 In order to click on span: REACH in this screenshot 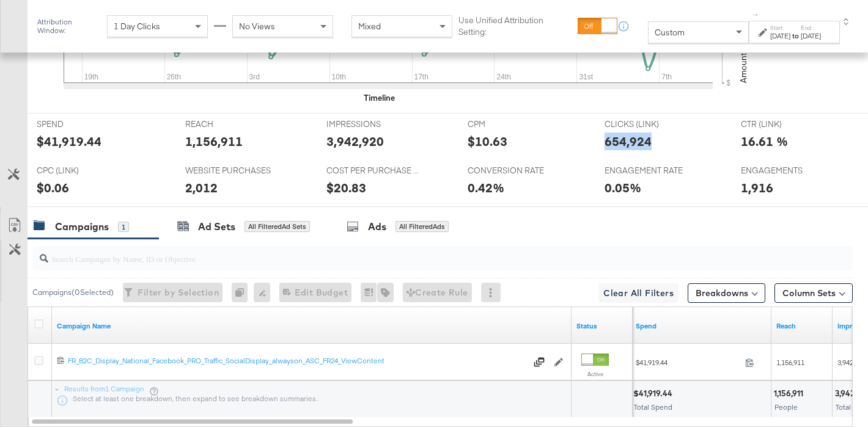, I will do `click(231, 124)`.